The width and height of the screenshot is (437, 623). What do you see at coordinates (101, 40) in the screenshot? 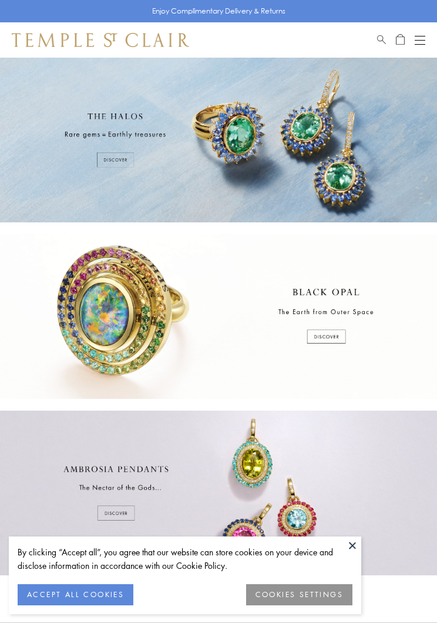
I see `img: Temple St. Clair` at bounding box center [101, 40].